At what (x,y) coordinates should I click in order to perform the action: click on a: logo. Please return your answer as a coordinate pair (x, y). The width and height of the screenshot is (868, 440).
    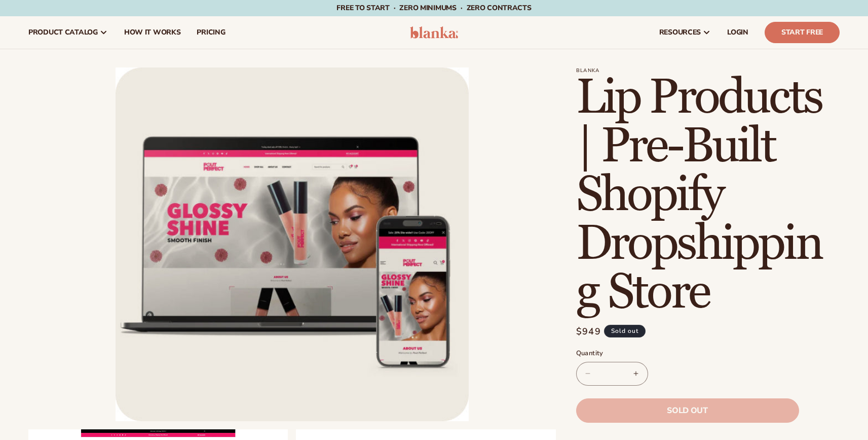
    Looking at the image, I should click on (434, 33).